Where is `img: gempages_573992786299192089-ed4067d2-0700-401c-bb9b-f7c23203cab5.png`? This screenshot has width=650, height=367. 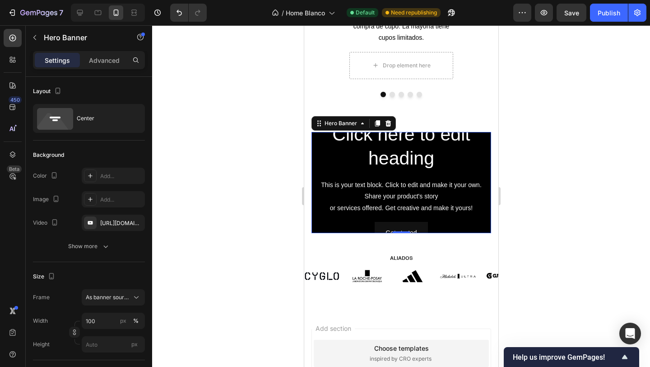 img: gempages_573992786299192089-ed4067d2-0700-401c-bb9b-f7c23203cab5.png is located at coordinates (108, 251).